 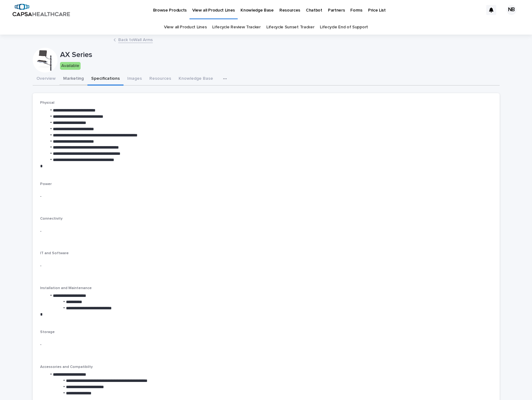 I want to click on a: View all Product Lines, so click(x=185, y=27).